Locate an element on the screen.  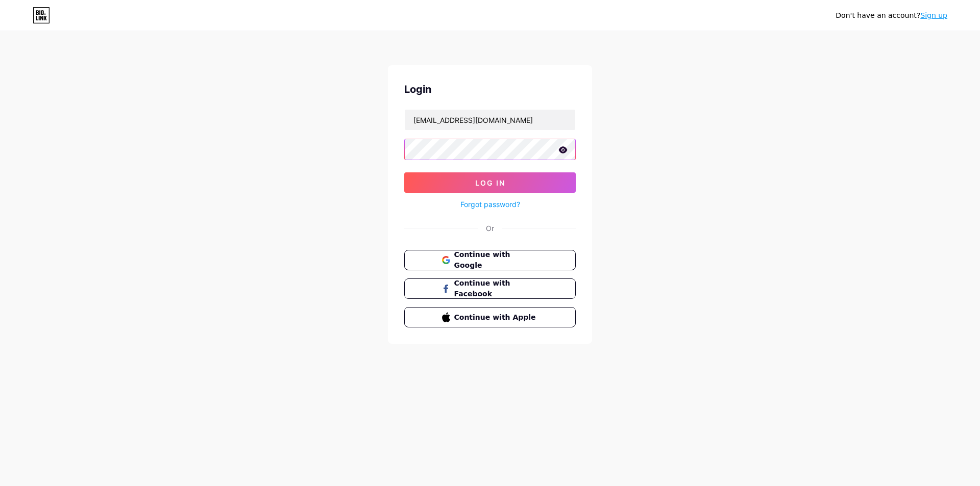
button: Continue with Apple is located at coordinates (490, 318).